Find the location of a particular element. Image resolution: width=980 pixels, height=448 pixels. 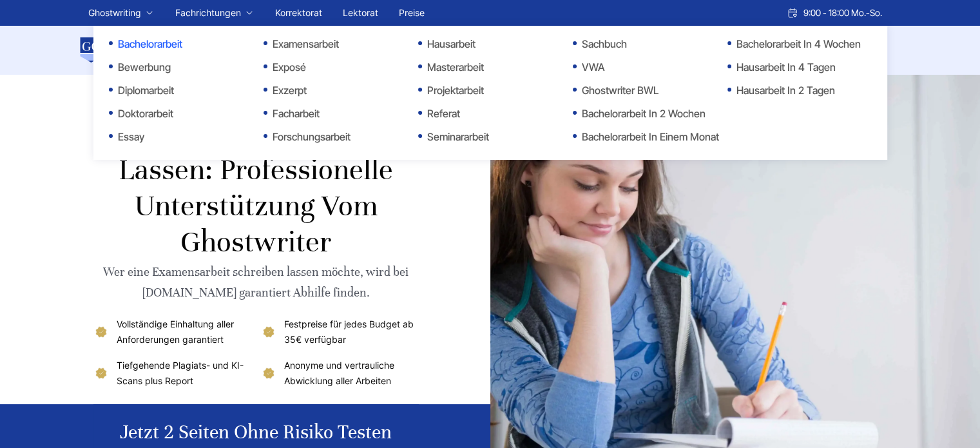

h1: Examensarbeit schreiben lassen: Professionelle Unterstützung vom Ghostwriter is located at coordinates (256, 188).